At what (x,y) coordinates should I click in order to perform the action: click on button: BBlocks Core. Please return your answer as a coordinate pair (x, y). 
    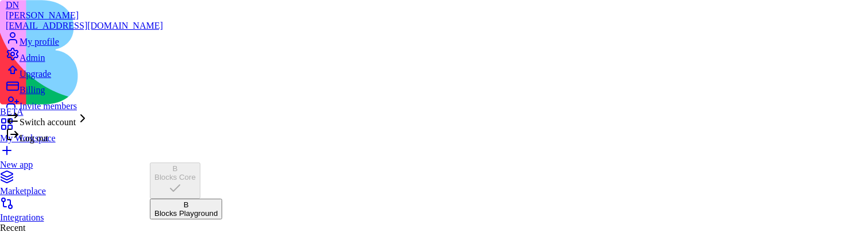
    Looking at the image, I should click on (175, 180).